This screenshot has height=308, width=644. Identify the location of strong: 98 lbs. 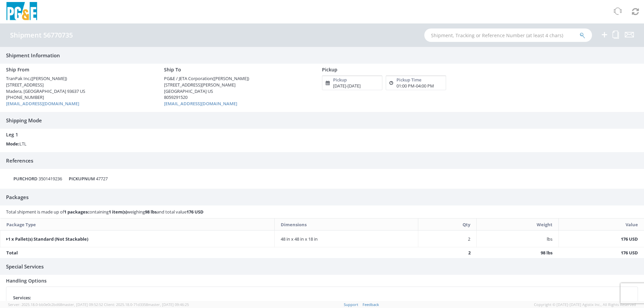
(151, 212).